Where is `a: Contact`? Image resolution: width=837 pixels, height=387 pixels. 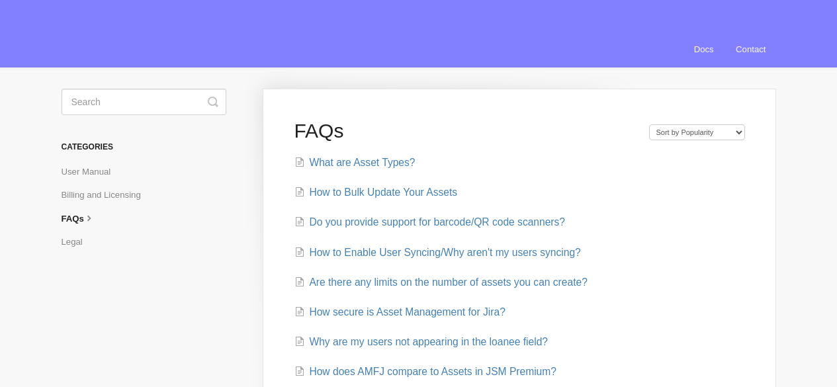
a: Contact is located at coordinates (750, 50).